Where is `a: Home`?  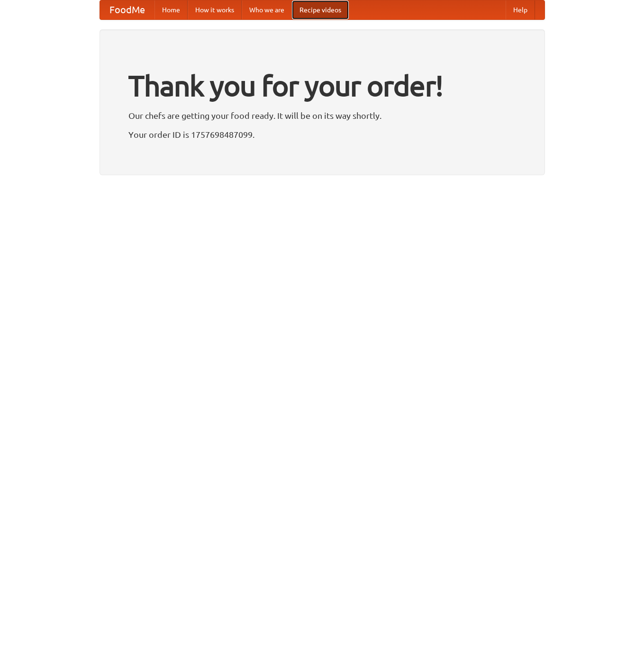 a: Home is located at coordinates (171, 10).